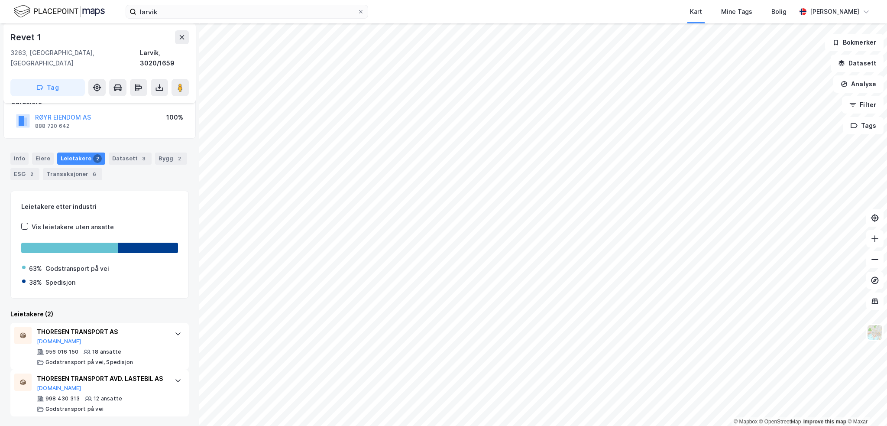 The height and width of the screenshot is (426, 887). Describe the element at coordinates (862, 105) in the screenshot. I see `button: Filter` at that location.